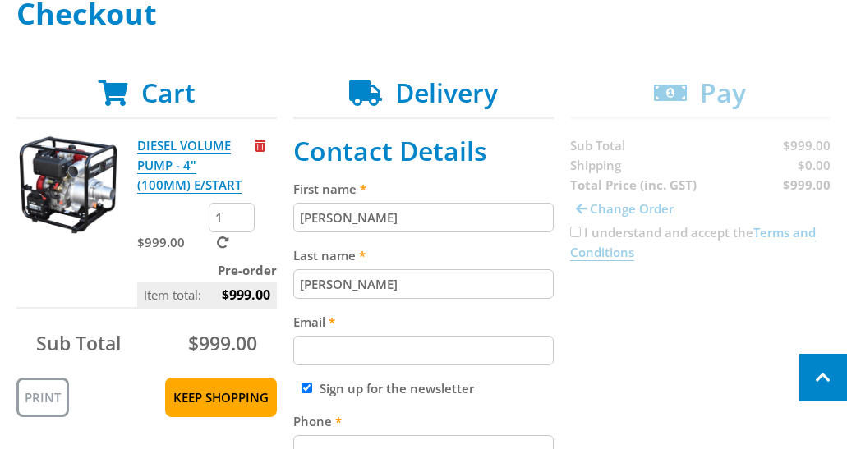  I want to click on a: Keep Shopping, so click(221, 398).